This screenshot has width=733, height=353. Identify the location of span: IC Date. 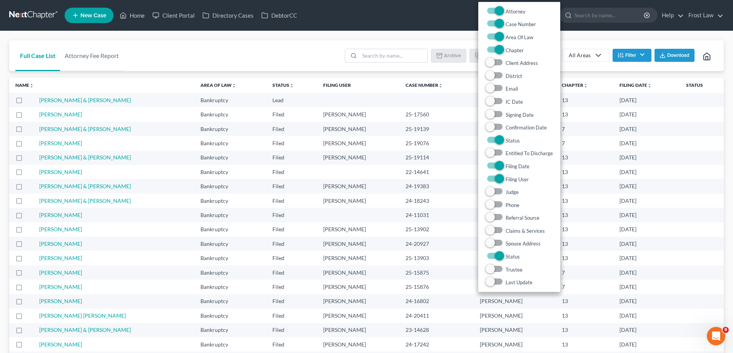
(514, 102).